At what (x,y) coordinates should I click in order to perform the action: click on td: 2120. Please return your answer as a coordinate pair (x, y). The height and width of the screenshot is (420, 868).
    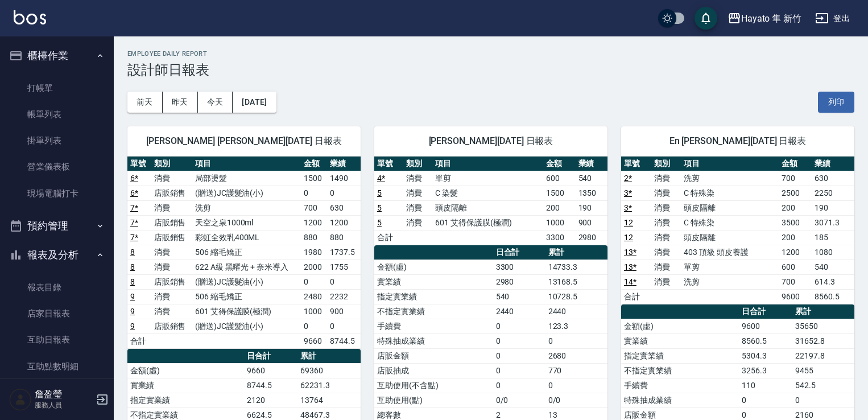
    Looking at the image, I should click on (271, 400).